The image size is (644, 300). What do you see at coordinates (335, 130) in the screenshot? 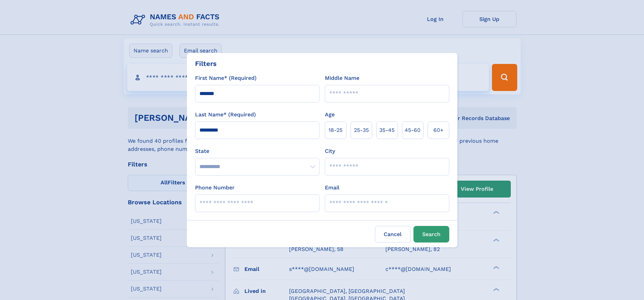
I see `span: 18‑25` at bounding box center [335, 130].